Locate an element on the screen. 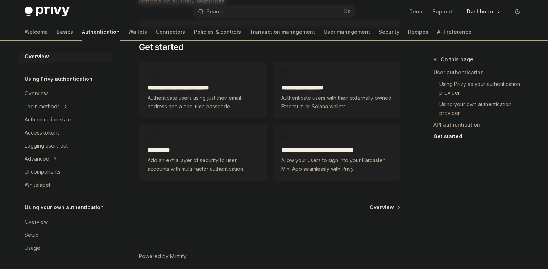 The image size is (548, 269). span: ⌘ K is located at coordinates (347, 12).